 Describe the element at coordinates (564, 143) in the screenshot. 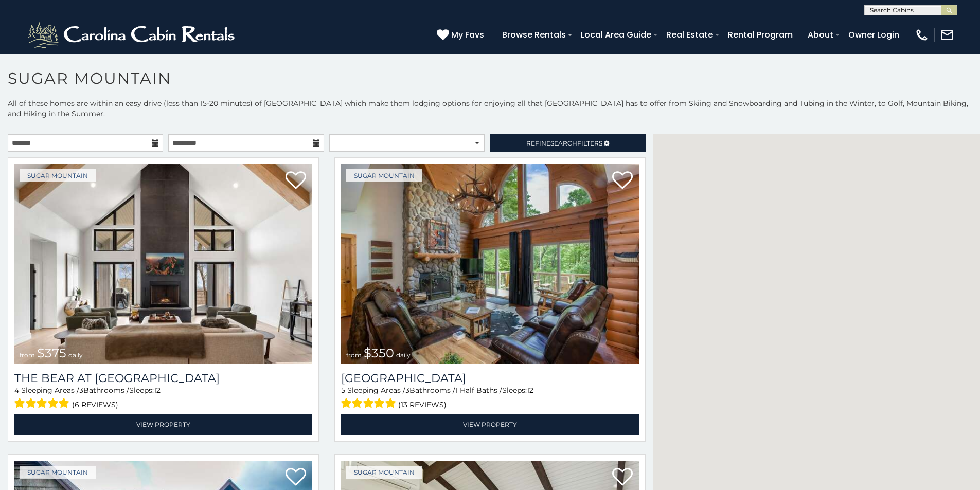

I see `span: Search` at that location.